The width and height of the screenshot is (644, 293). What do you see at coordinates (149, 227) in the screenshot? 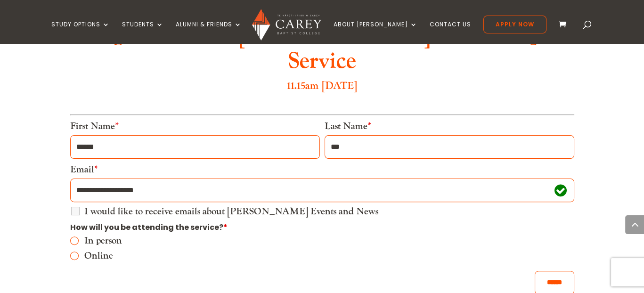
I see `span: How will you be attending the service?` at bounding box center [149, 227].